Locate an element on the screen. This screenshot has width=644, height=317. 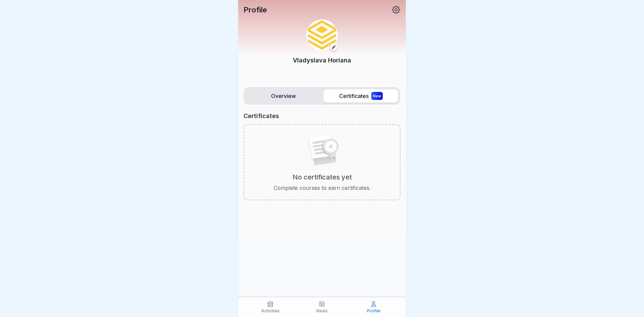
label: Overview is located at coordinates (283, 96).